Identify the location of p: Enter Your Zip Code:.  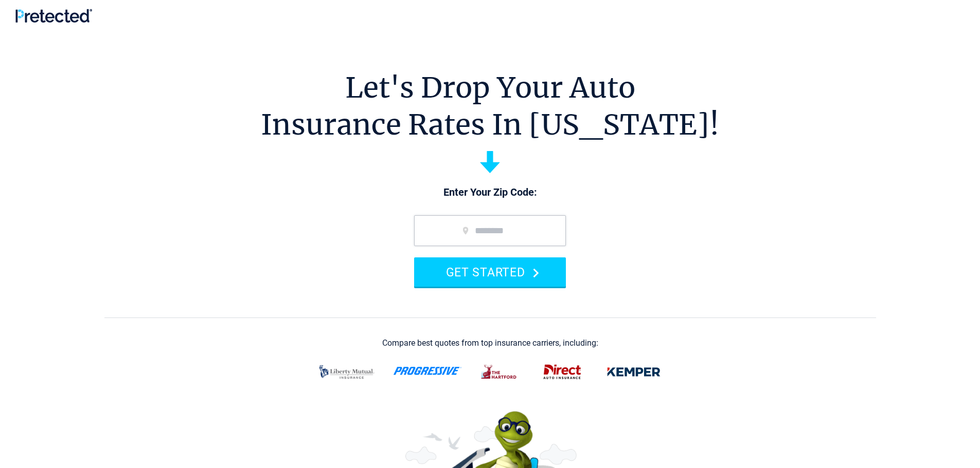
(490, 193).